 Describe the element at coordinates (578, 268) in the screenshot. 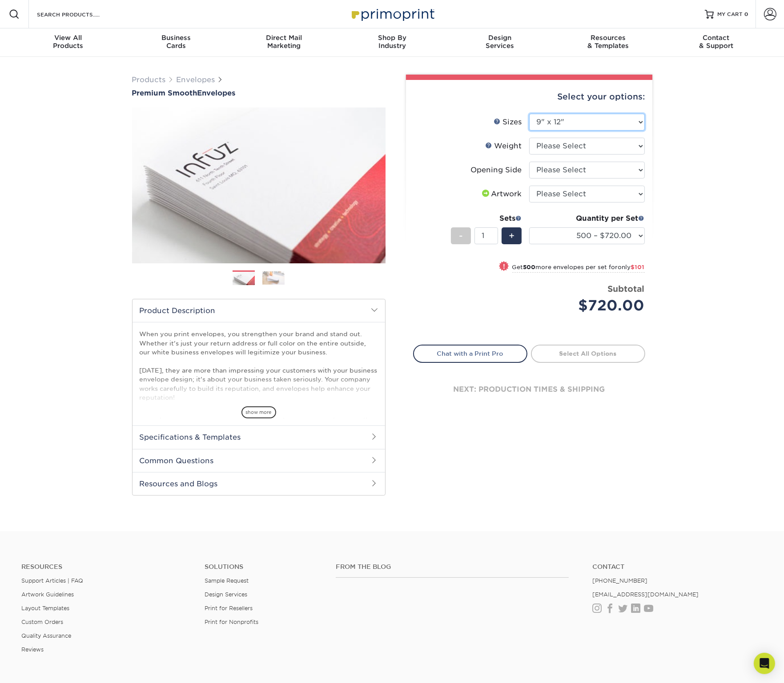

I see `small: Get more envelopes per set for` at that location.